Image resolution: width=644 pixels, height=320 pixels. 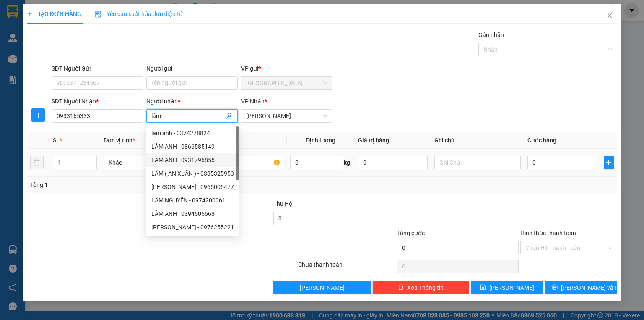 I want to click on span: save, so click(x=483, y=288).